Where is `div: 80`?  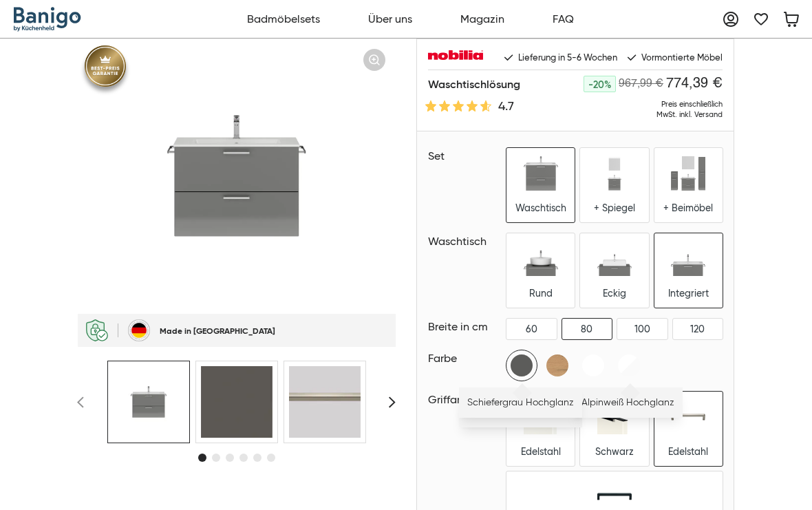
div: 80 is located at coordinates (586, 329).